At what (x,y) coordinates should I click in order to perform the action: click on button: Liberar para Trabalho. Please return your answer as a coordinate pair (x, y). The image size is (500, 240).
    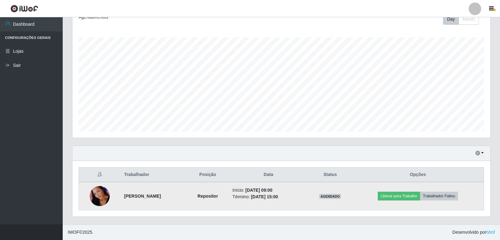
    Looking at the image, I should click on (398, 196).